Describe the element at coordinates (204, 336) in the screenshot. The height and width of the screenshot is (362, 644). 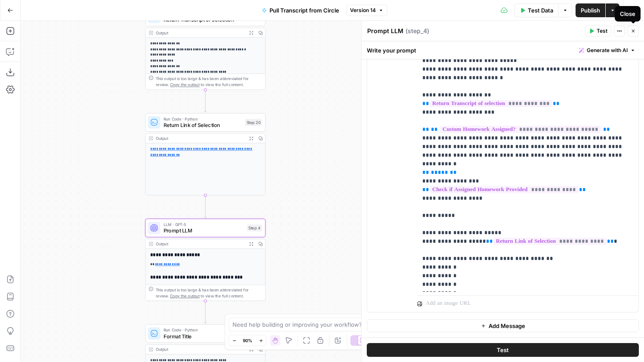
I see `span: Format Title` at that location.